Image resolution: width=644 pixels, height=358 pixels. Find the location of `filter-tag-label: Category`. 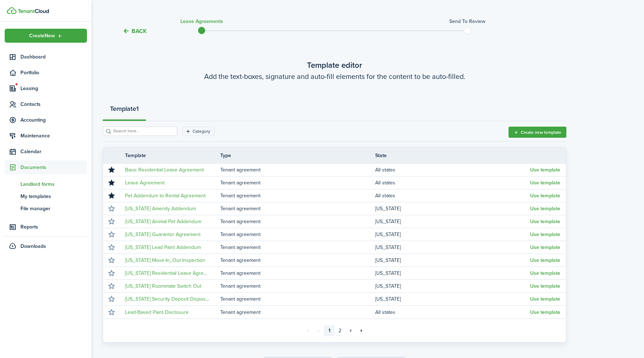

filter-tag-label: Category is located at coordinates (201, 131).